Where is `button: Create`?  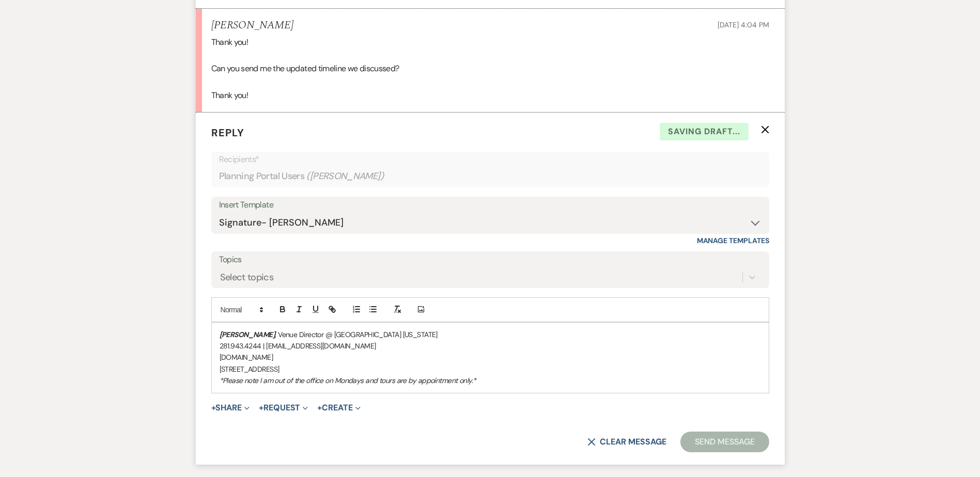
button: Create is located at coordinates (339, 408).